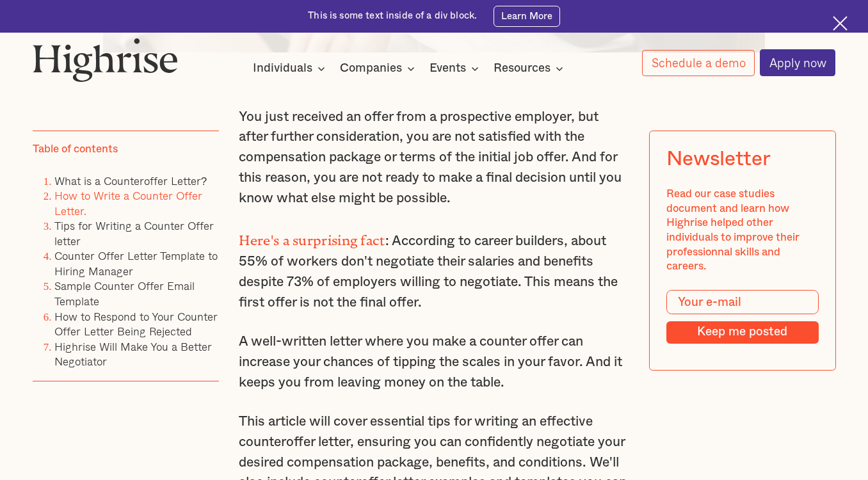  Describe the element at coordinates (797, 63) in the screenshot. I see `a: Apply now` at that location.